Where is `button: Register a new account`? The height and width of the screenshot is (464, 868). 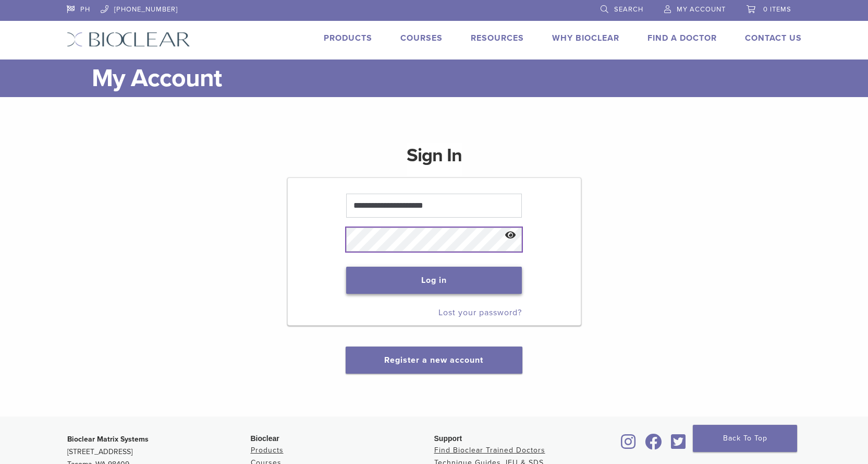
button: Register a new account is located at coordinates (434, 359).